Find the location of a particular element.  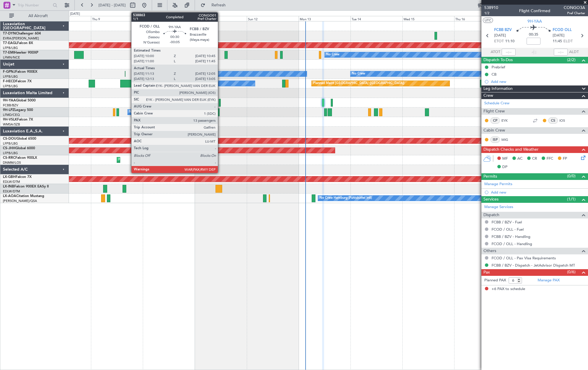

a: FCOD / OLL - Pax Visa Requirements is located at coordinates (524, 258).